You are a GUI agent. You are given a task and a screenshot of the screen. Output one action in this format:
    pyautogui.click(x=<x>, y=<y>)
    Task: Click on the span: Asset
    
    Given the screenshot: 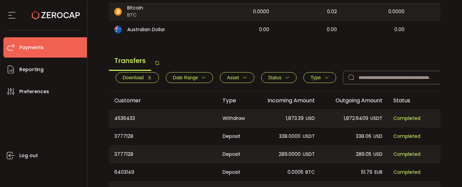 What is the action you would take?
    pyautogui.click(x=232, y=77)
    